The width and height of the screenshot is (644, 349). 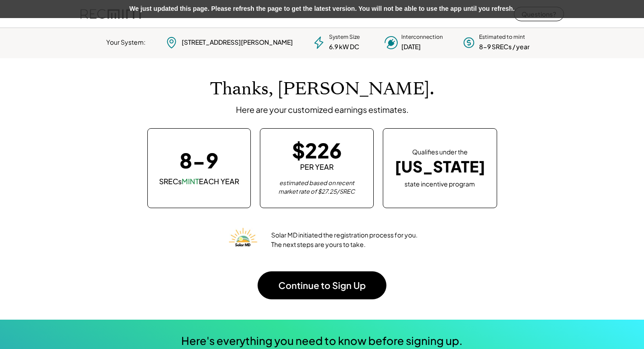 I want to click on font: MINT, so click(x=190, y=181).